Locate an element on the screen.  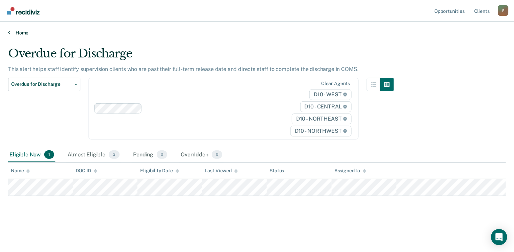
div: Name is located at coordinates (20, 171).